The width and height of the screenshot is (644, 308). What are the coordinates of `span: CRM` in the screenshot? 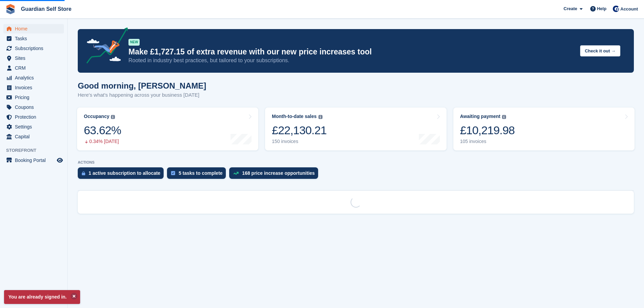 It's located at (35, 68).